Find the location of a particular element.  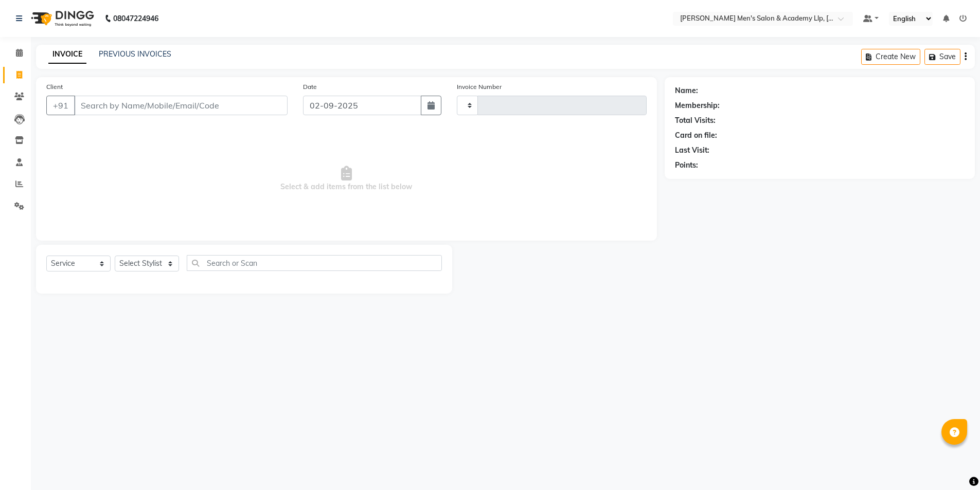

button: Save is located at coordinates (943, 57).